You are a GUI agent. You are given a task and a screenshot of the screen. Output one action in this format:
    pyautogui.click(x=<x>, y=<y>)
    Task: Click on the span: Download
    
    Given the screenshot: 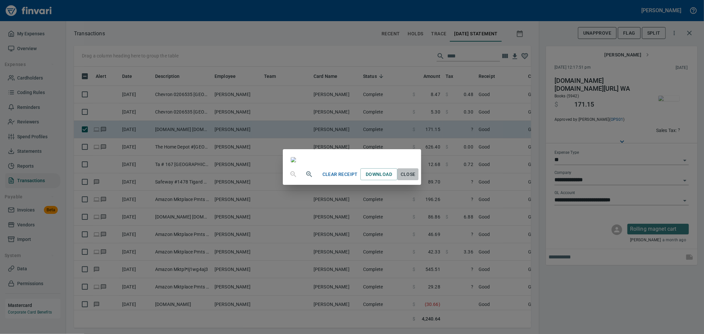 What is the action you would take?
    pyautogui.click(x=379, y=174)
    